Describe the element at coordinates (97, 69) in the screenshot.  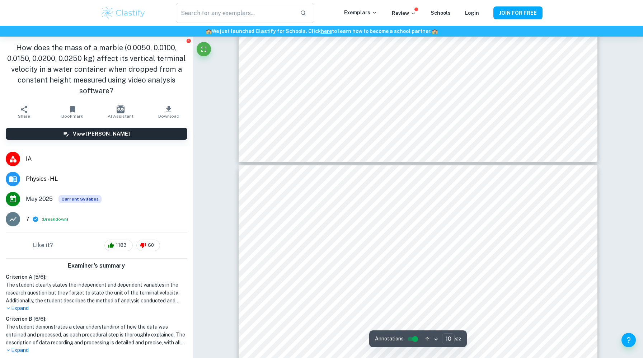
I see `h1: How does the mass of a marble (0.0050, 0.0100, 0.0150, 0.0200, 0.0250 kg) affect its vertical ter...` at that location.